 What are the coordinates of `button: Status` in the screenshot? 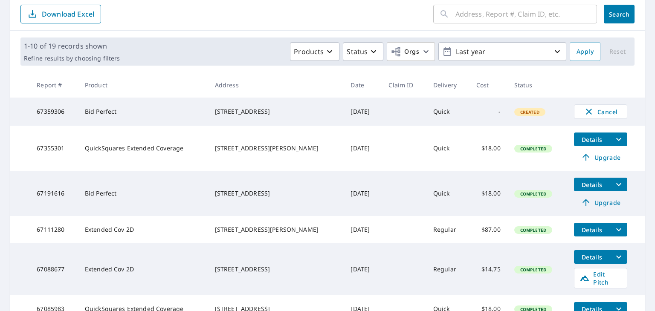 It's located at (363, 52).